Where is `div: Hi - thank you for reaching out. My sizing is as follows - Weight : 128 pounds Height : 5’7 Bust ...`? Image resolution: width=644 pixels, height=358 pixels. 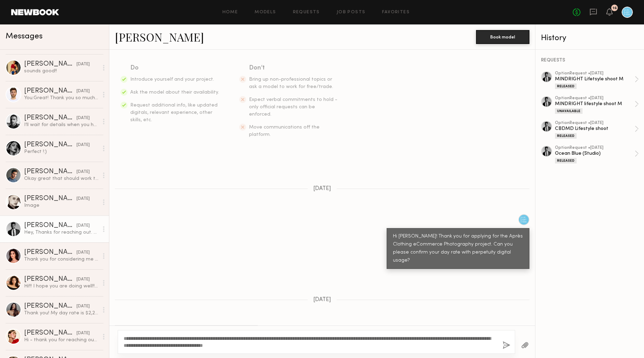 div: Hi - thank you for reaching out. My sizing is as follows - Weight : 128 pounds Height : 5’7 Bust ... is located at coordinates (61, 340).